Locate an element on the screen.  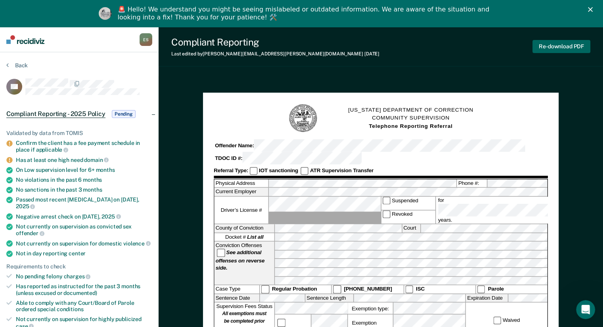
strong: Referral Type: is located at coordinates (231, 170).